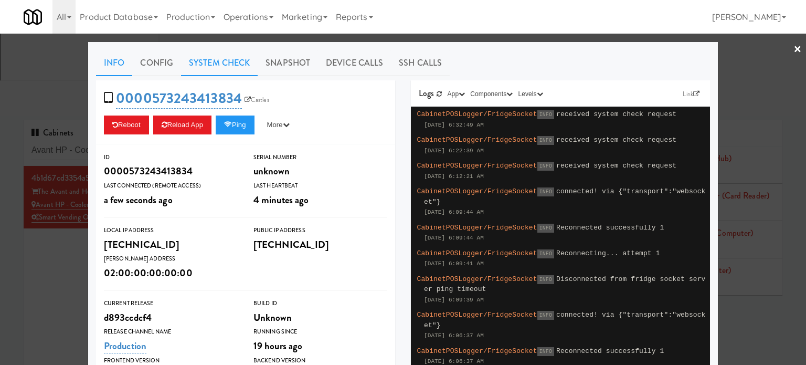  What do you see at coordinates (171, 303) in the screenshot?
I see `div: Current Release` at bounding box center [171, 303].